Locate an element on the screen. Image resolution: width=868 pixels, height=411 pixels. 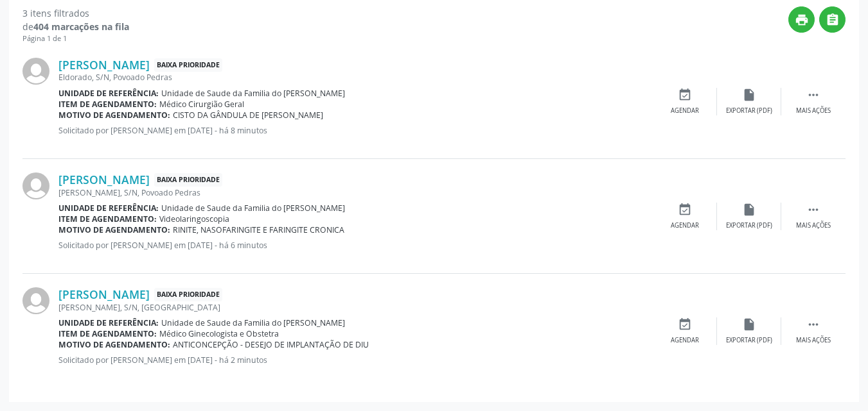
div: 3 itens filtrados is located at coordinates (76, 13).